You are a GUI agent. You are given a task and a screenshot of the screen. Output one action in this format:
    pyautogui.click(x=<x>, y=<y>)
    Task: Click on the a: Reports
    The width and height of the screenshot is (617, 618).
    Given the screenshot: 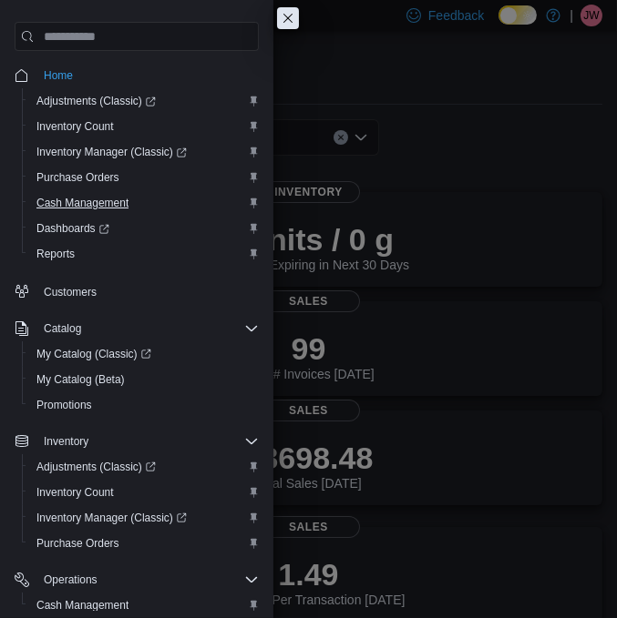 What is the action you would take?
    pyautogui.click(x=56, y=254)
    